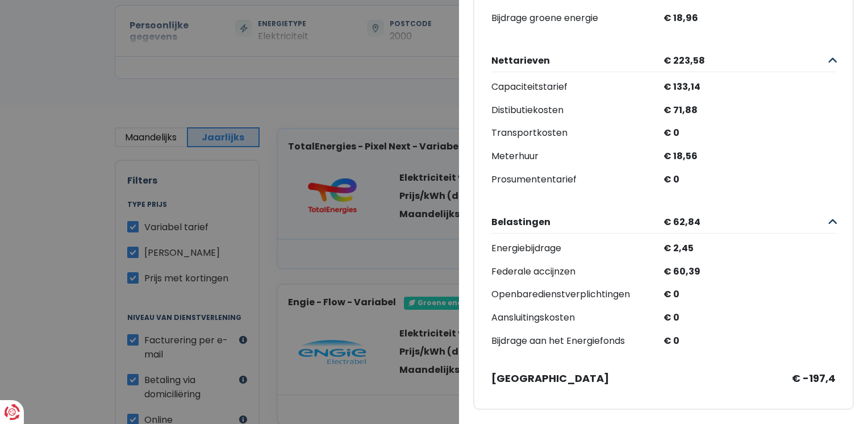 The height and width of the screenshot is (424, 868). I want to click on div: Capaciteitstarief, so click(577, 87).